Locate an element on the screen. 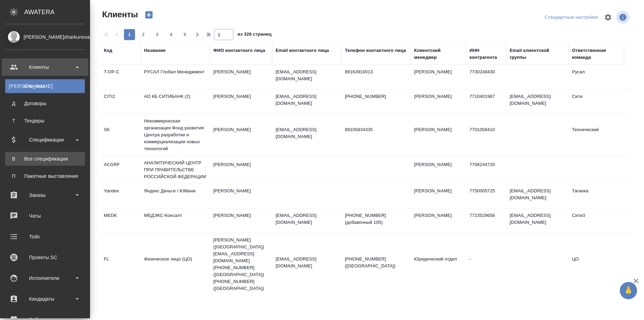 The width and height of the screenshot is (644, 320). td: FL is located at coordinates (121, 264).